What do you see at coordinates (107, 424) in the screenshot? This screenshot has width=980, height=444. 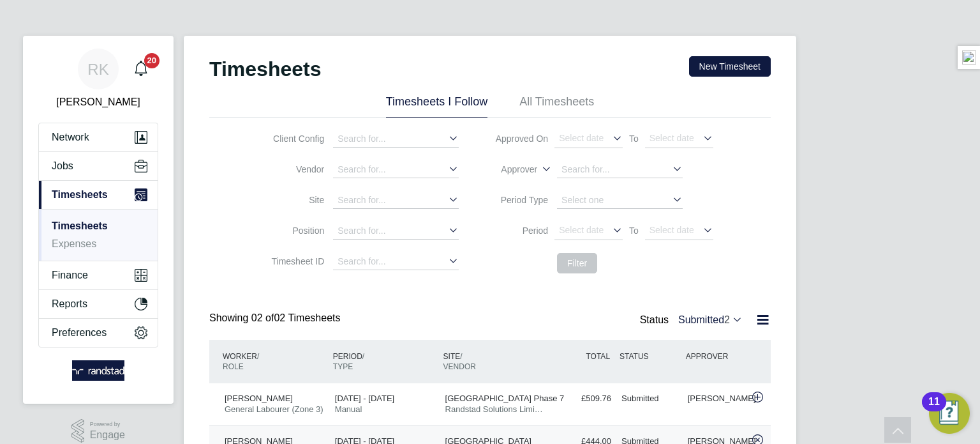 I see `span: Powered by` at bounding box center [107, 424].